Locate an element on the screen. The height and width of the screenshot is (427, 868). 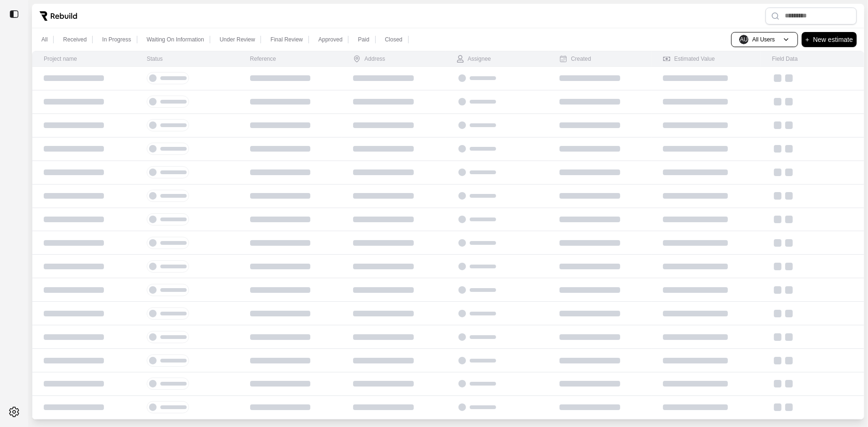
p: Paid is located at coordinates (364, 39).